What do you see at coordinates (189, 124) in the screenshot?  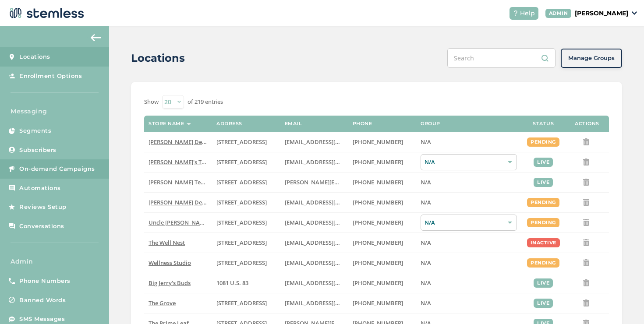 I see `img: icon-sort-1e1d7615.svg` at bounding box center [189, 124].